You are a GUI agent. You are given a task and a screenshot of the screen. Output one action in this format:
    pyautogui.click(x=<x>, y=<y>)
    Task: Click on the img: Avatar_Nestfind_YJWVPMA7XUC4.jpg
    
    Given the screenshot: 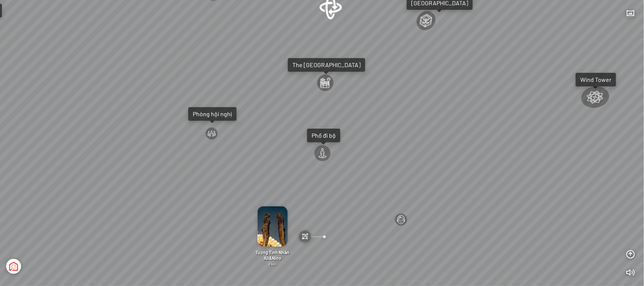 What is the action you would take?
    pyautogui.click(x=14, y=266)
    